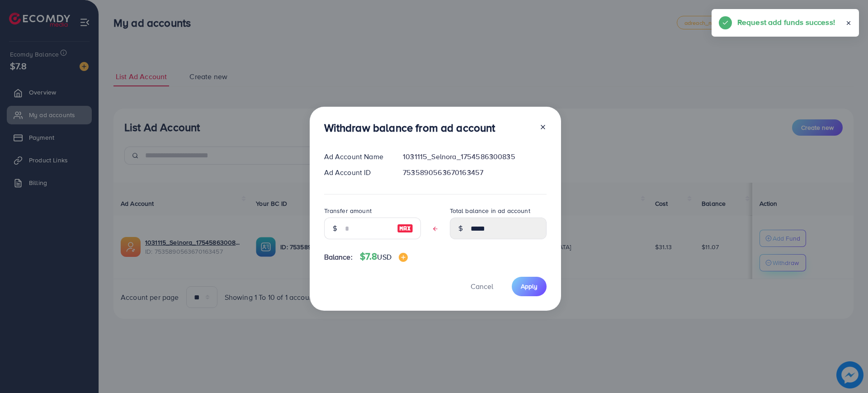 The height and width of the screenshot is (393, 868). I want to click on div: 1031115_Selnora_1754586300835, so click(474, 156).